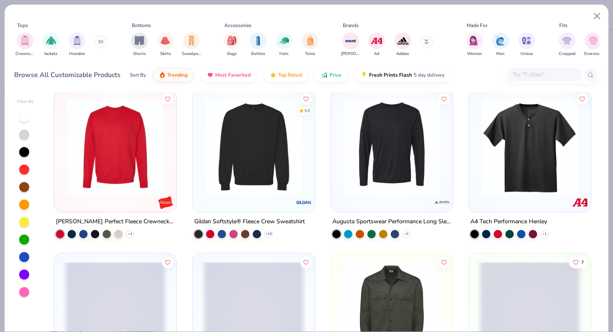 The height and width of the screenshot is (332, 613). What do you see at coordinates (545, 234) in the screenshot?
I see `span: + 1` at bounding box center [545, 234].